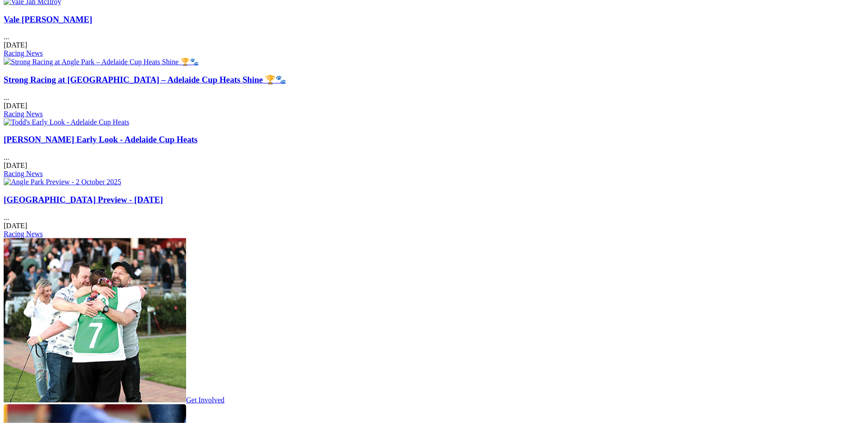  I want to click on a: Get Involved, so click(114, 400).